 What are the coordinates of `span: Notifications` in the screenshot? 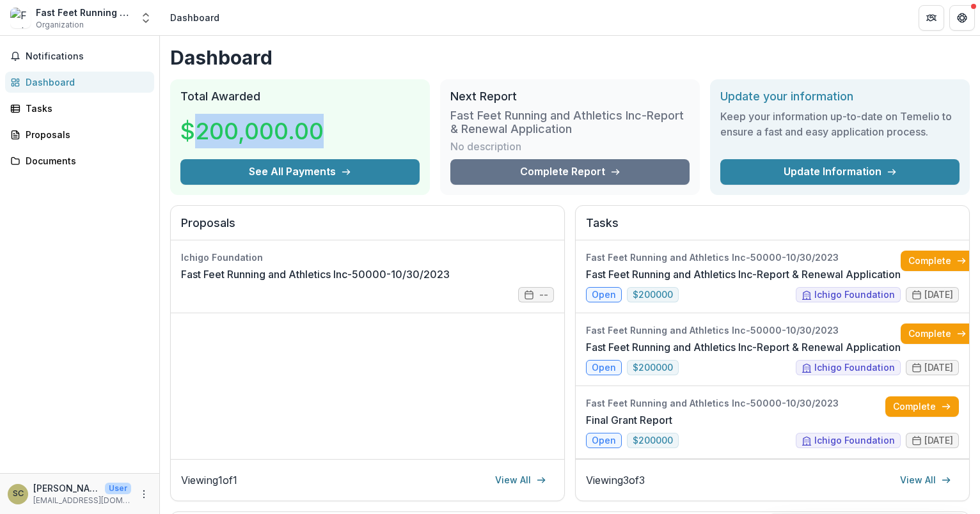 It's located at (87, 56).